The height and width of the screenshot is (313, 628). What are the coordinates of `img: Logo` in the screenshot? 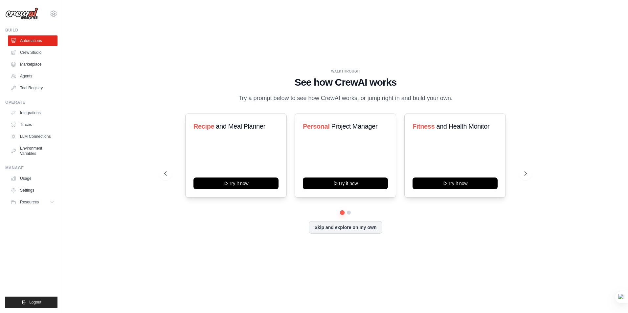 It's located at (22, 14).